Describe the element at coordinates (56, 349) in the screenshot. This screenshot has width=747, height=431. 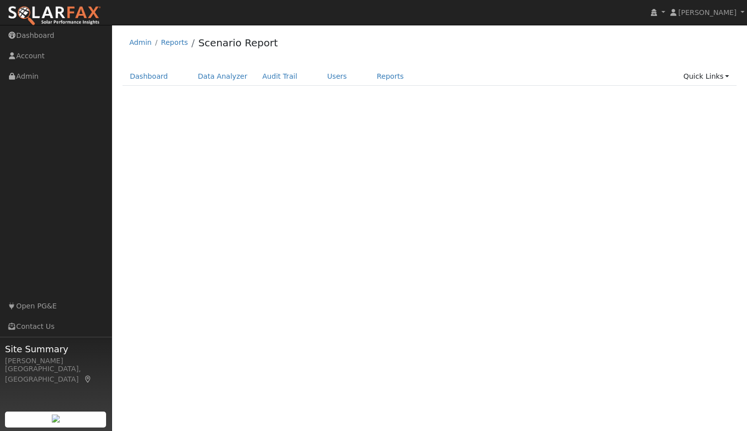
I see `span: Site Summary` at that location.